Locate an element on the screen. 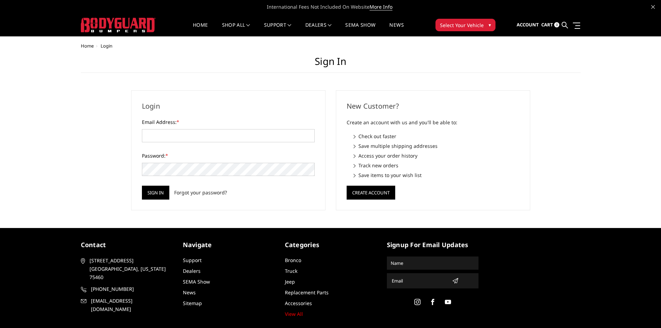 The image size is (661, 328). a: Bronco is located at coordinates (293, 260).